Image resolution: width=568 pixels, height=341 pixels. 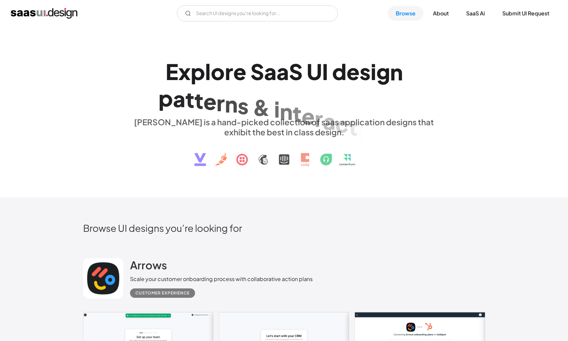 What do you see at coordinates (44, 13) in the screenshot?
I see `a: home` at bounding box center [44, 13].